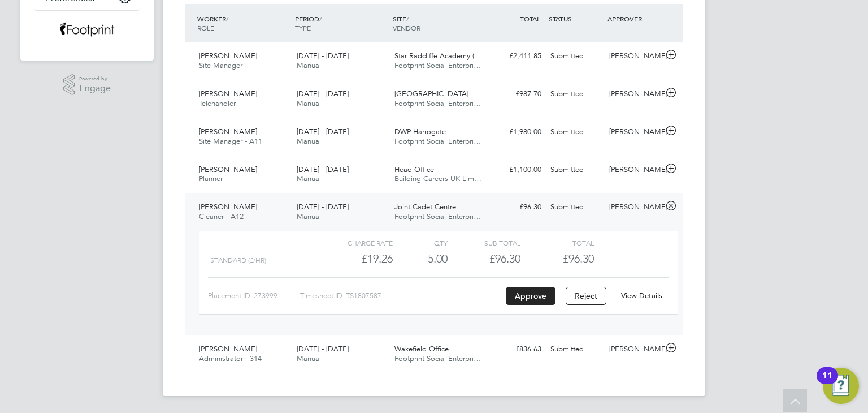 Image resolution: width=868 pixels, height=413 pixels. Describe the element at coordinates (642, 295) in the screenshot. I see `a: View Details` at that location.